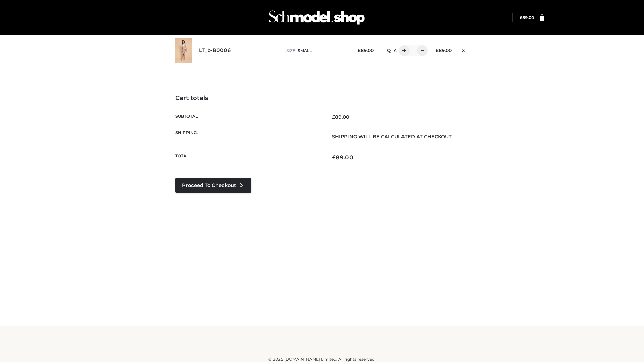  Describe the element at coordinates (213, 186) in the screenshot. I see `a: Proceed to Checkout` at that location.